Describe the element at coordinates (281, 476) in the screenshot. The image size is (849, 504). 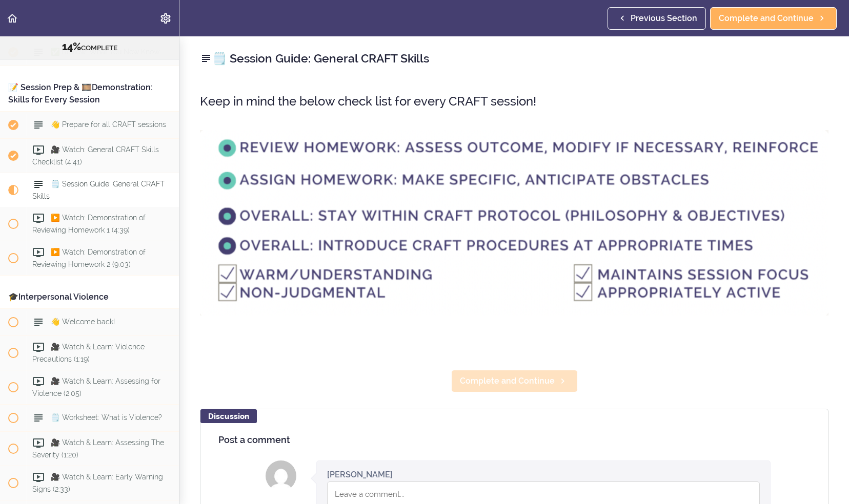
I see `img: Willie Thorman` at that location.